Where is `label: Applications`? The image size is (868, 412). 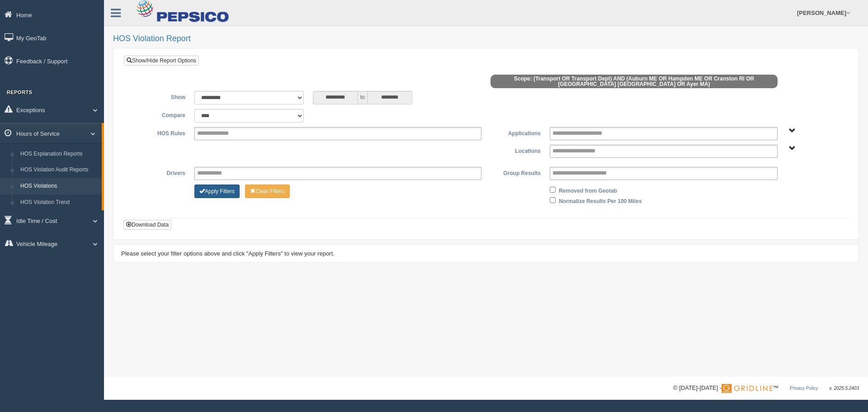
label: Applications is located at coordinates (516, 132).